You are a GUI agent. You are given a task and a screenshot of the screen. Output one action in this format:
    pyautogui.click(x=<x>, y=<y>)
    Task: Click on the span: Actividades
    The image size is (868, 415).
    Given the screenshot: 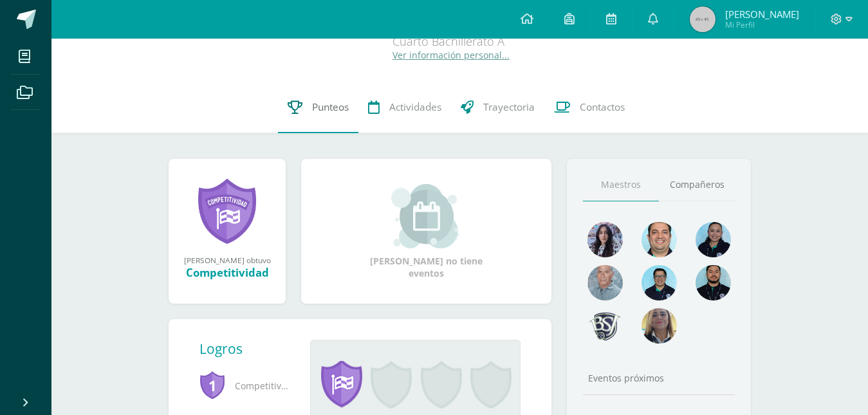 What is the action you would take?
    pyautogui.click(x=415, y=106)
    